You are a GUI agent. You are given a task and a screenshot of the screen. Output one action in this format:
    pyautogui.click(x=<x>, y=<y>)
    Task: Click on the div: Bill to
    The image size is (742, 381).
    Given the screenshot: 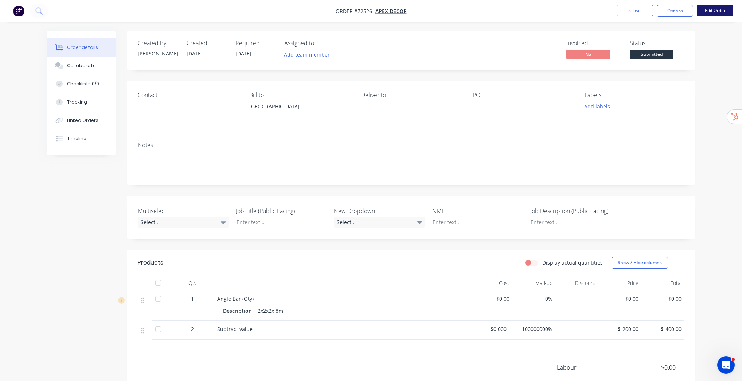 What is the action you would take?
    pyautogui.click(x=299, y=95)
    